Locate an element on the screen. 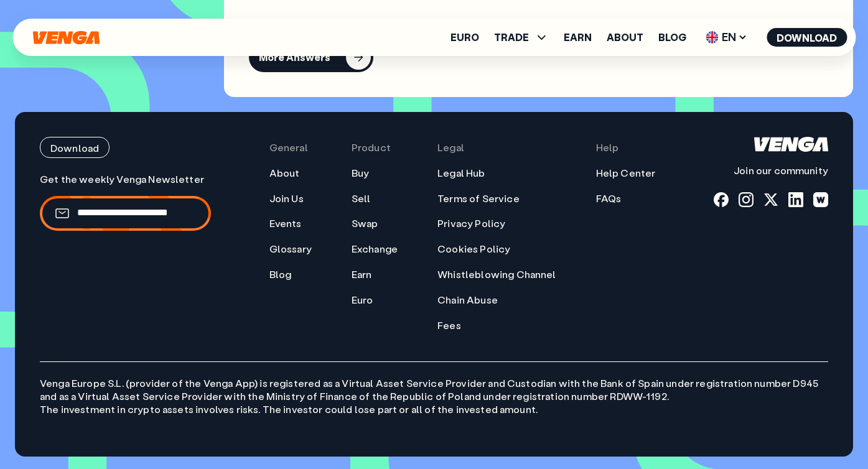 The image size is (868, 469). img: flag-uk is located at coordinates (711, 37).